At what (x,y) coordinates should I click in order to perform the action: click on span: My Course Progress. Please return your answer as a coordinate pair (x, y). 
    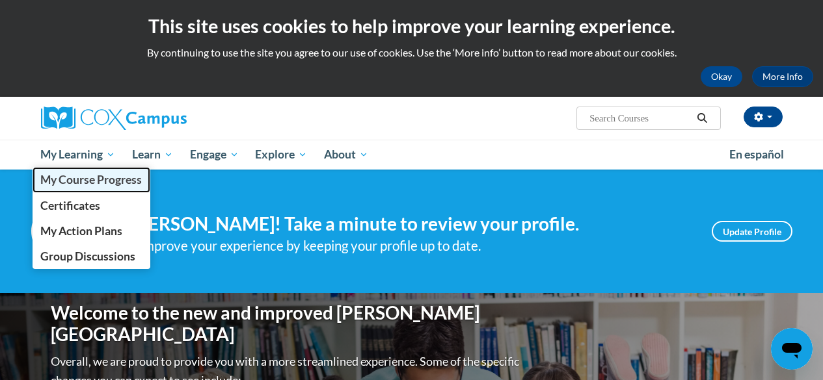
    Looking at the image, I should click on (91, 179).